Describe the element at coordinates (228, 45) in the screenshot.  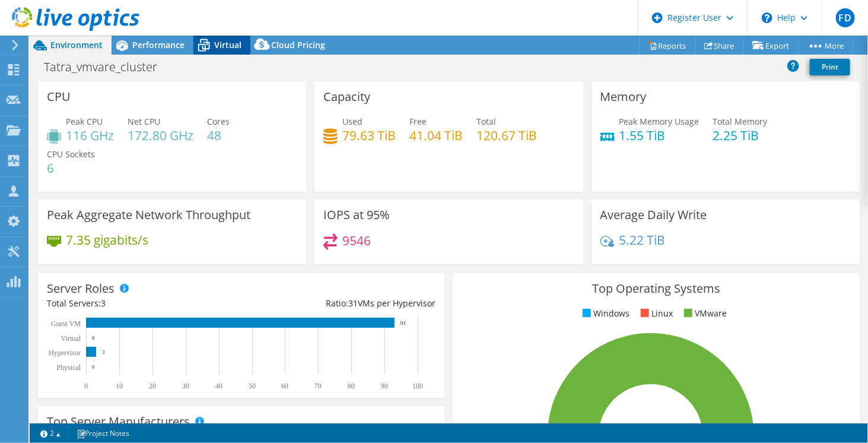
I see `span: Virtual` at that location.